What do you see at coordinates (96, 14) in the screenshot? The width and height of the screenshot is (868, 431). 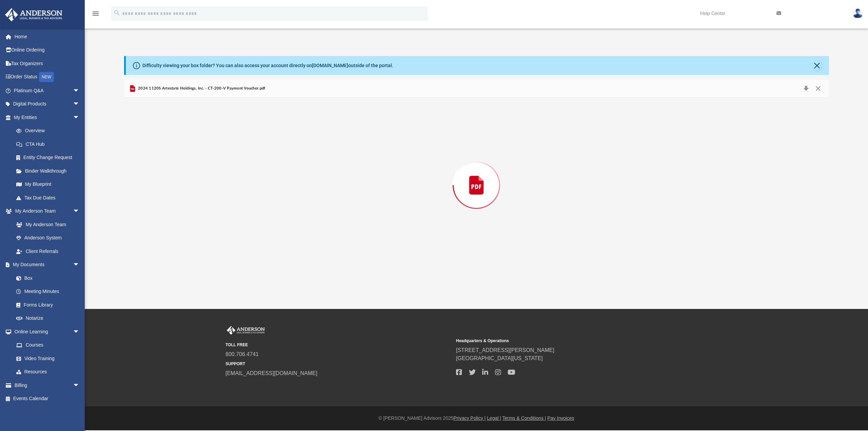 I see `i: menu` at bounding box center [96, 14].